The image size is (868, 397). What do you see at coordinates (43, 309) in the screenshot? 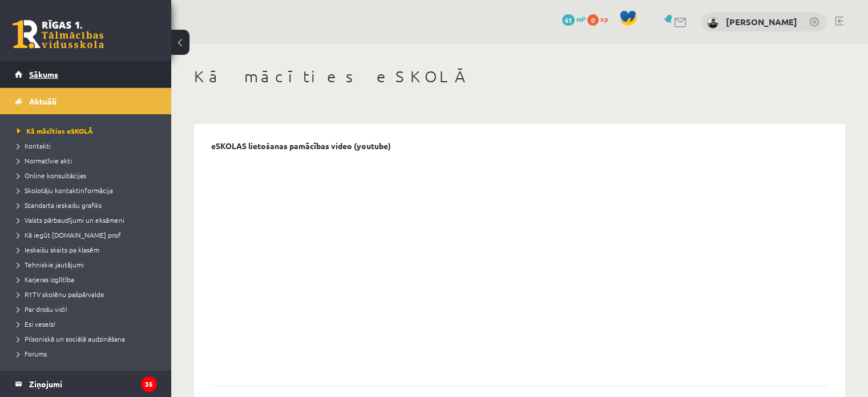
I see `span: Par drošu vidi!` at bounding box center [43, 309].